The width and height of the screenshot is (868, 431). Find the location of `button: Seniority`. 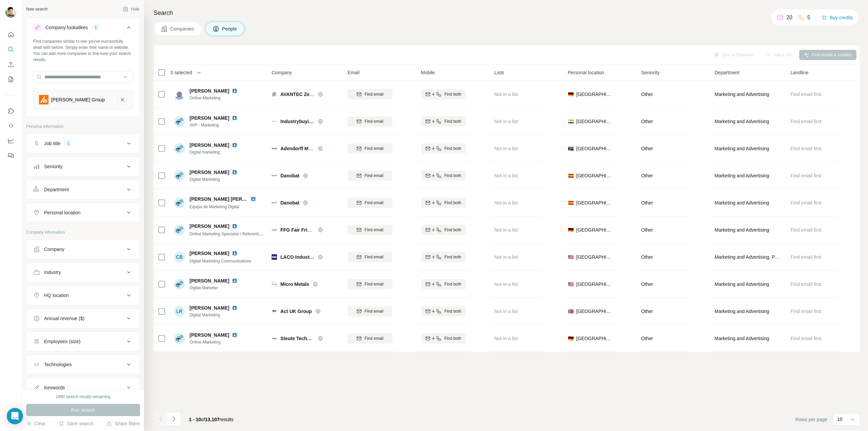

button: Seniority is located at coordinates (83, 166).